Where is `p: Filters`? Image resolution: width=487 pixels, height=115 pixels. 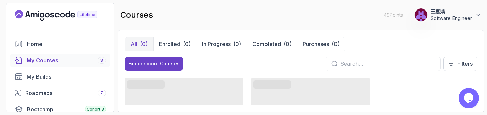 p: Filters is located at coordinates (465, 64).